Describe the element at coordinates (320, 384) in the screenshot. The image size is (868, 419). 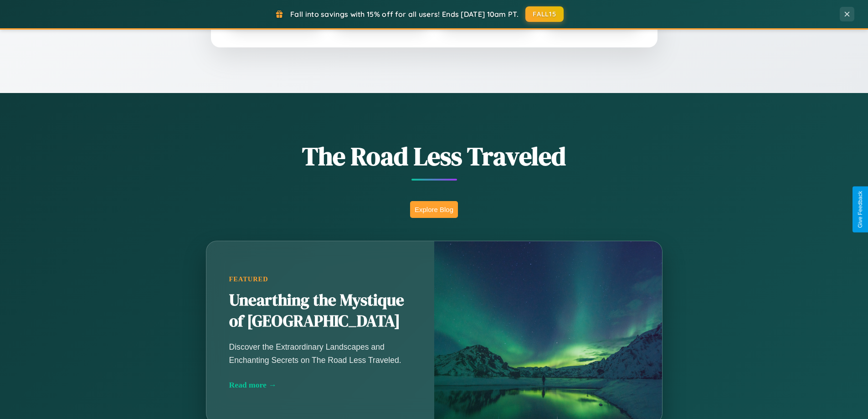
I see `div: Read more →` at that location.